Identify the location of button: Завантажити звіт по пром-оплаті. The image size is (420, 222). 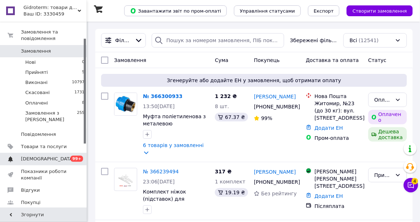
(176, 11).